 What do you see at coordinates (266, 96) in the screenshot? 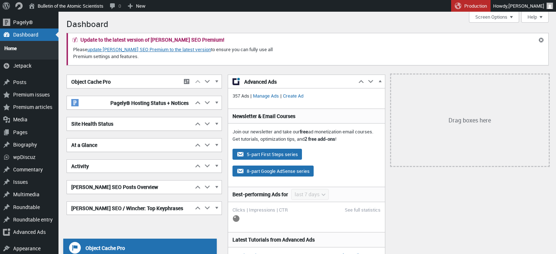
I see `a: Manage Ads` at bounding box center [266, 96].